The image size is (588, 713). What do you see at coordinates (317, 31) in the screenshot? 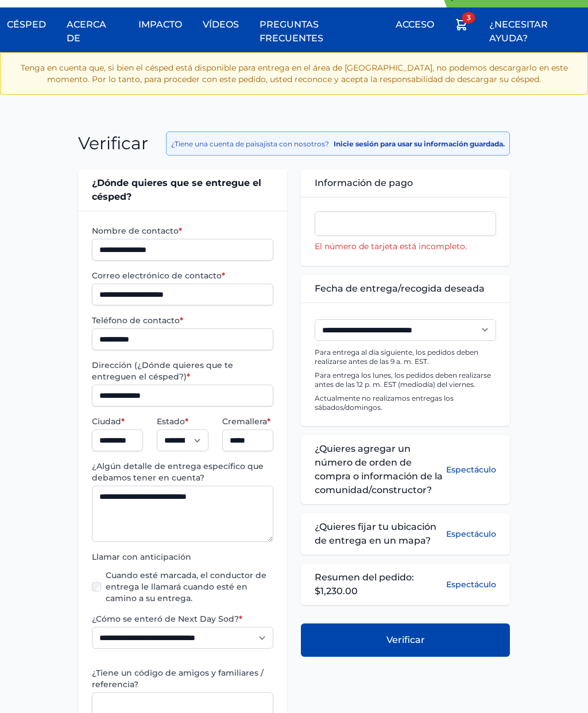
I see `a: Preguntas frecuentes` at bounding box center [317, 31].